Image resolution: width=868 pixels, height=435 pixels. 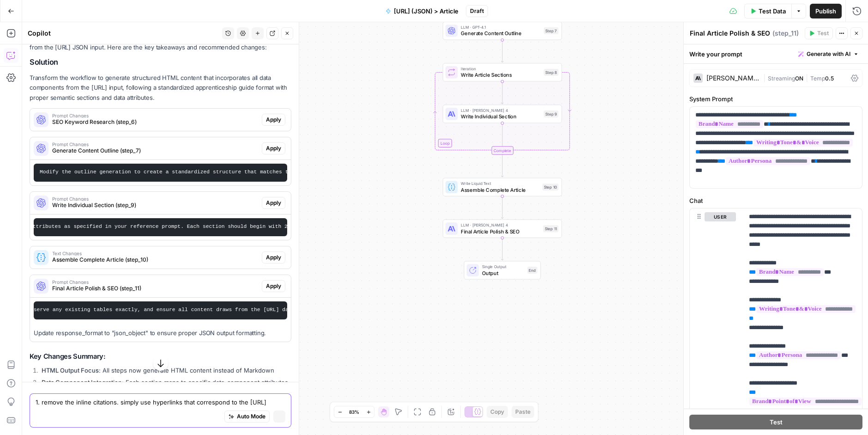 I want to click on span: Output, so click(x=503, y=272).